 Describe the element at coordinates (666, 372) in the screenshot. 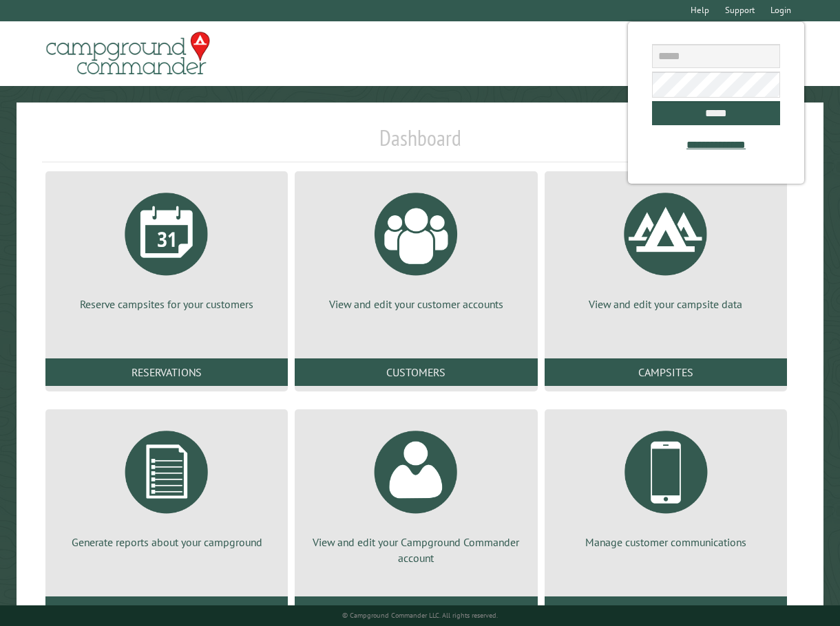

I see `a: Campsites` at that location.